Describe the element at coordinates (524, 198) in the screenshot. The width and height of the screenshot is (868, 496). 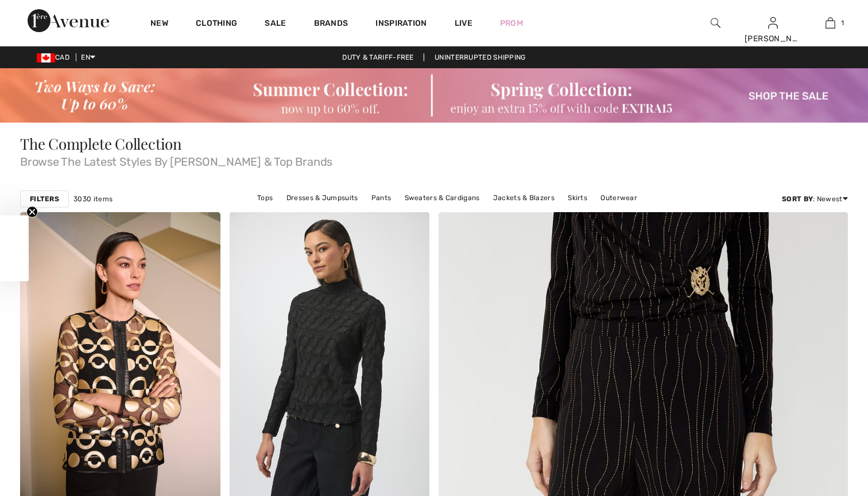
I see `a: Jackets & Blazers` at that location.